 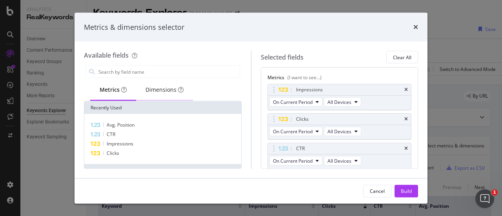 What do you see at coordinates (120, 125) in the screenshot?
I see `span: Avg. Position` at bounding box center [120, 125].